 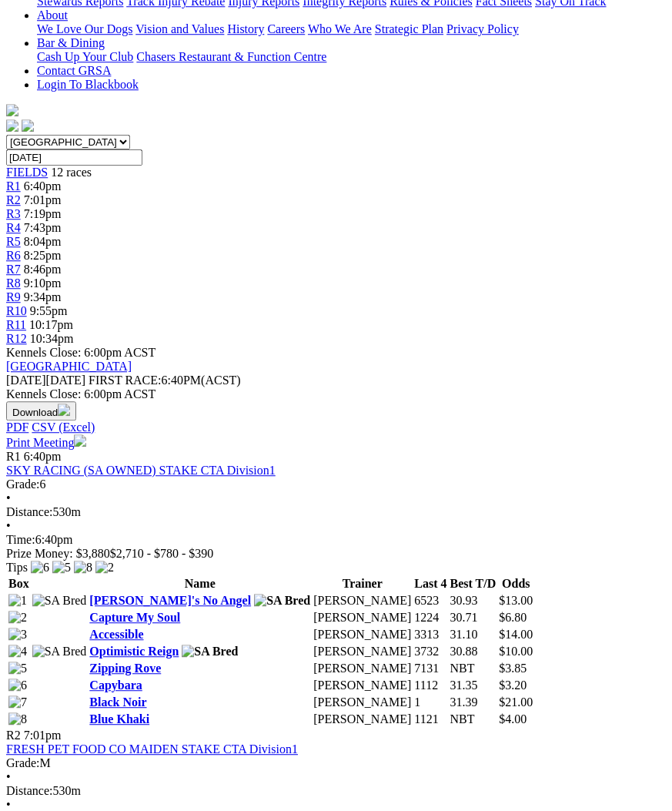 What do you see at coordinates (13, 283) in the screenshot?
I see `a: R8` at bounding box center [13, 283].